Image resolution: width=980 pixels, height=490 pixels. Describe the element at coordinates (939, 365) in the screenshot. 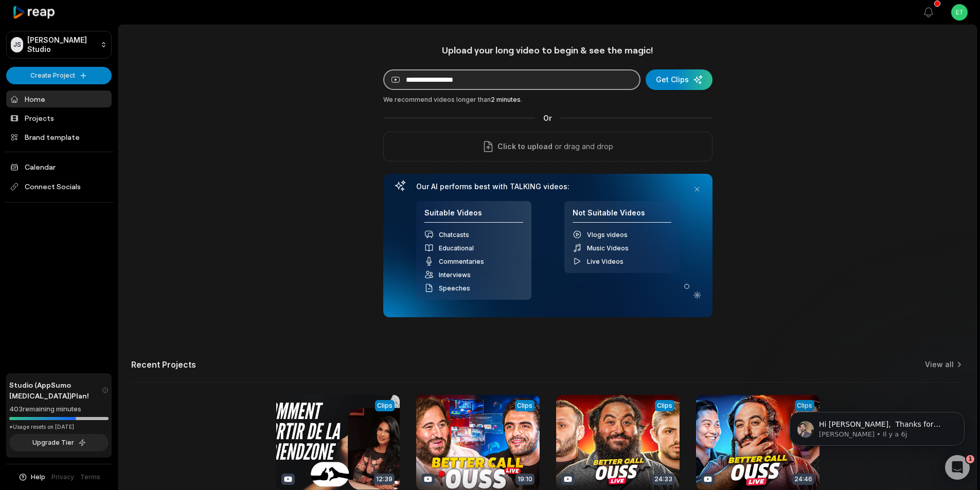

I see `a: View all` at that location.